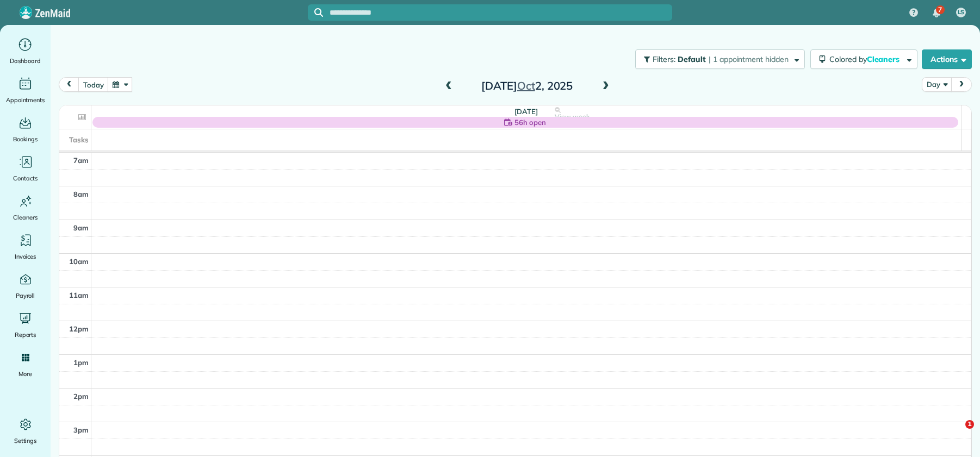 The width and height of the screenshot is (980, 457). What do you see at coordinates (937, 85) in the screenshot?
I see `button: Day` at bounding box center [937, 85].